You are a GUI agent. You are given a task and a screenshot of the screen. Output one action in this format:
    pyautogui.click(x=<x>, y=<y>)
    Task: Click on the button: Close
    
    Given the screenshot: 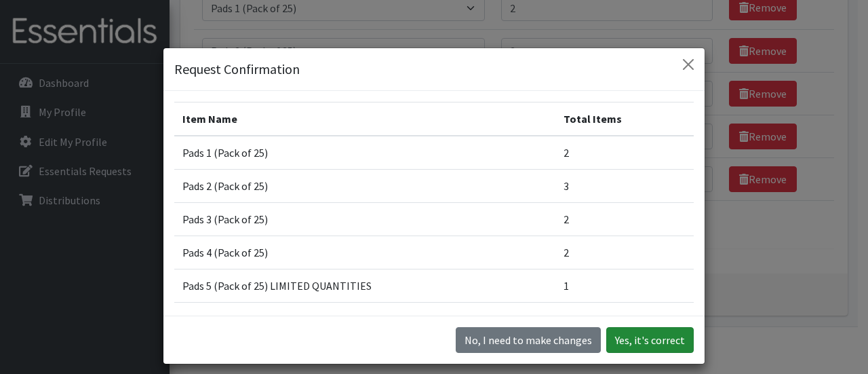 What is the action you would take?
    pyautogui.click(x=688, y=65)
    